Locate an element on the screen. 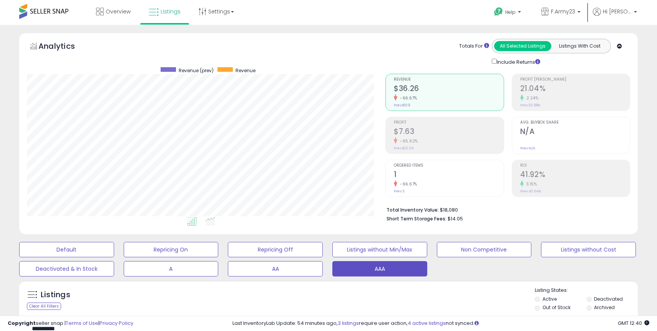 Image resolution: width=657 pixels, height=331 pixels. button: Listings With Cost is located at coordinates (579, 46).